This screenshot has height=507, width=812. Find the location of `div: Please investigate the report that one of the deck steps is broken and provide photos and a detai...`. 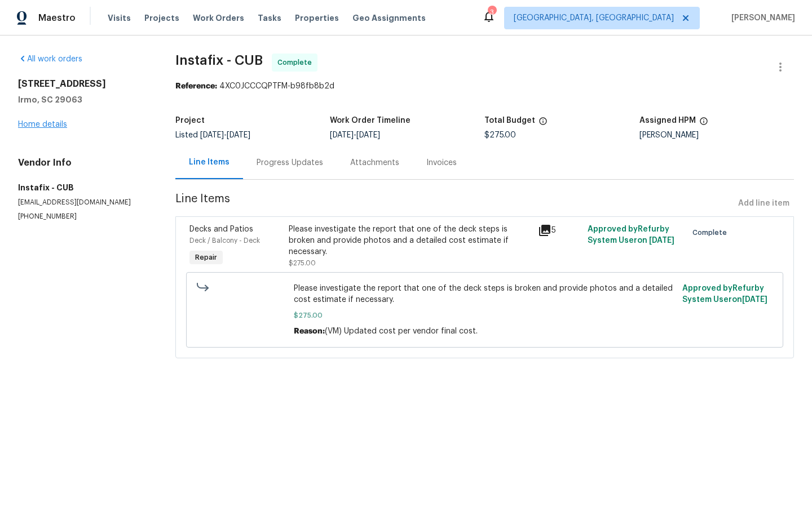

div: Please investigate the report that one of the deck steps is broken and provide photos and a detai... is located at coordinates (410, 241).